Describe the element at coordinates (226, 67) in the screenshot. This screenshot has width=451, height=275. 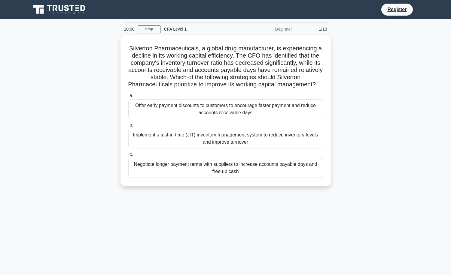
I see `h5: Silverton Pharmaceuticals, a global drug manufacturer, is experiencing a decline in its working c...` at that location.